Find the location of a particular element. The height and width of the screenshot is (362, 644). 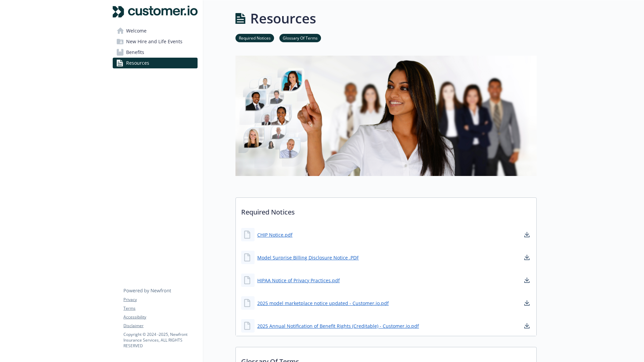

a: New Hire and Life Events is located at coordinates (155, 42).